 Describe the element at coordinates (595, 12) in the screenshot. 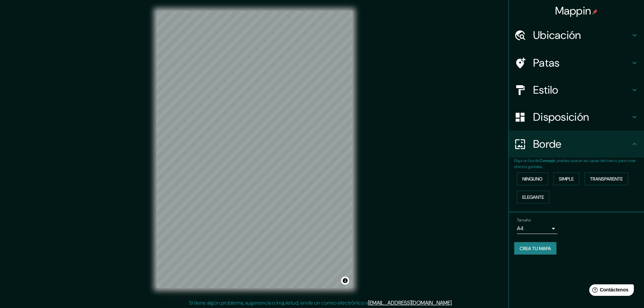

I see `img: pin-icon.png` at that location.